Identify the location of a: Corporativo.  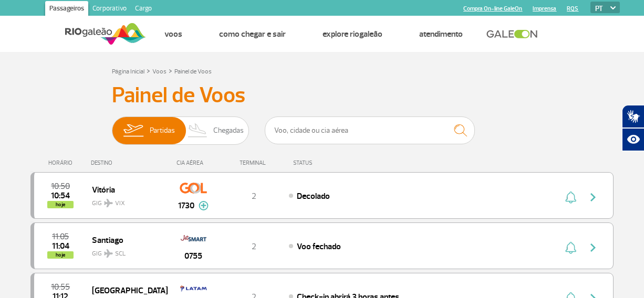
(109, 9).